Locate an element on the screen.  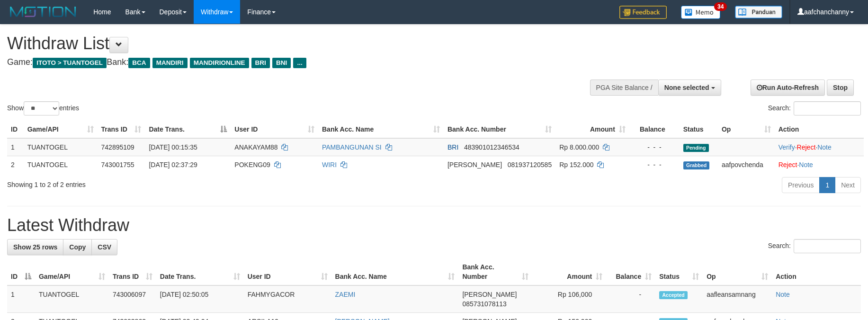
td: FAHMYGACOR is located at coordinates (288, 299).